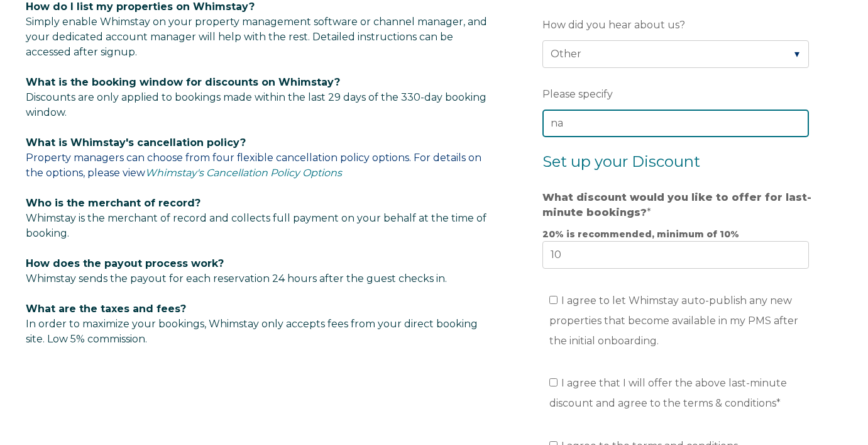 The image size is (868, 445). I want to click on a: Whimstay's Cancellation Policy Options, so click(243, 173).